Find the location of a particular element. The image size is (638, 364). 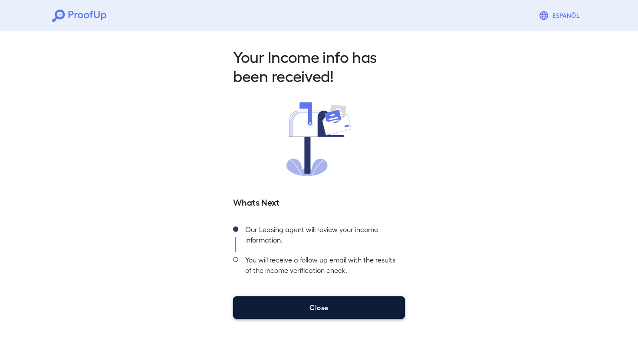

div: Our Leasing agent will review your income information. is located at coordinates (321, 237).